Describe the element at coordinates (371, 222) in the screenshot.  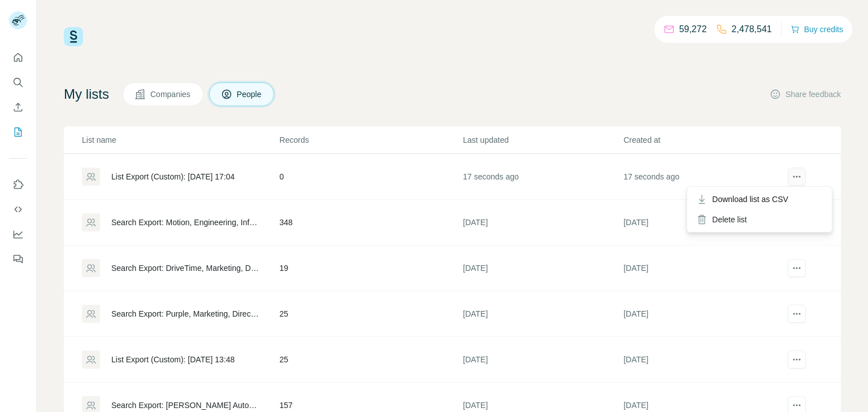
I see `td: 348` at that location.